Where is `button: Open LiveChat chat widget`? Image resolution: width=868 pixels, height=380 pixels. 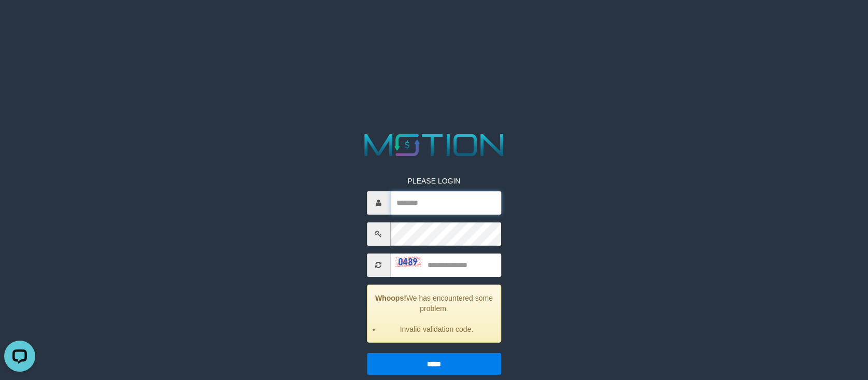
button: Open LiveChat chat widget is located at coordinates (20, 20).